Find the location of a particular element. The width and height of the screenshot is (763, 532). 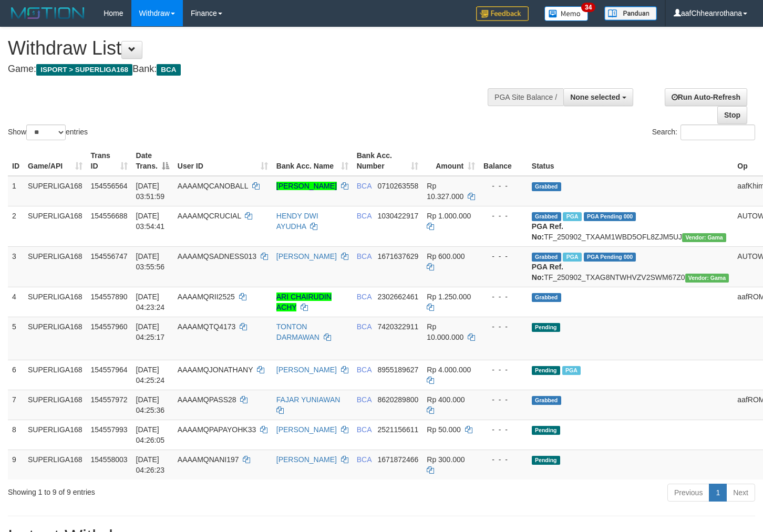

label: Show entries is located at coordinates (48, 132).